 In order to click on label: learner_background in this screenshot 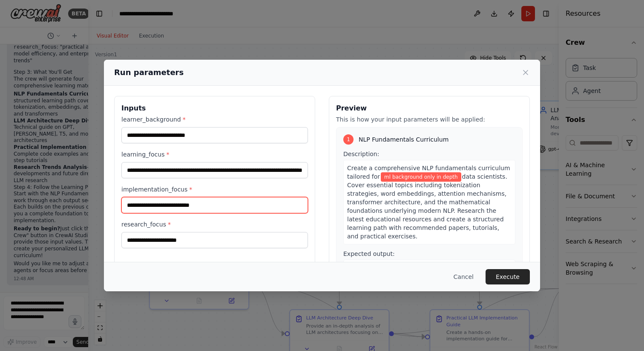, I will do `click(215, 119)`.